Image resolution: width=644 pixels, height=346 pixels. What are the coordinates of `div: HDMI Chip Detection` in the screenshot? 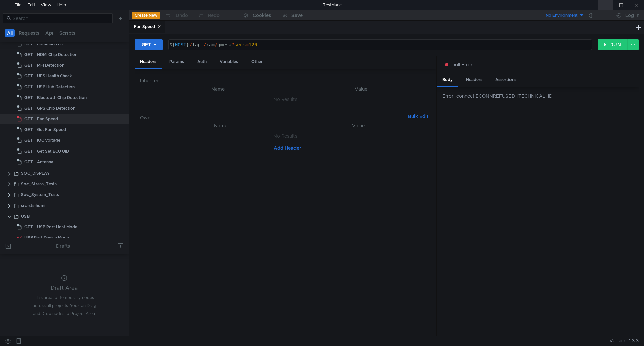 It's located at (57, 54).